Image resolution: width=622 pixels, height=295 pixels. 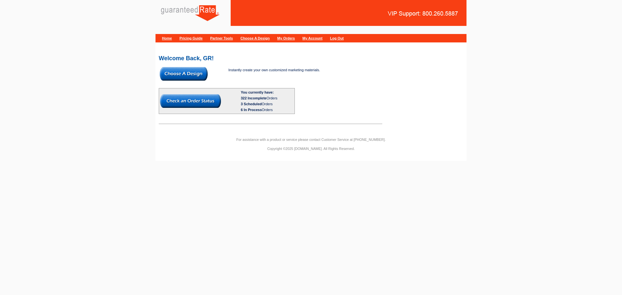 What do you see at coordinates (337, 38) in the screenshot?
I see `a: Log Out` at bounding box center [337, 38].